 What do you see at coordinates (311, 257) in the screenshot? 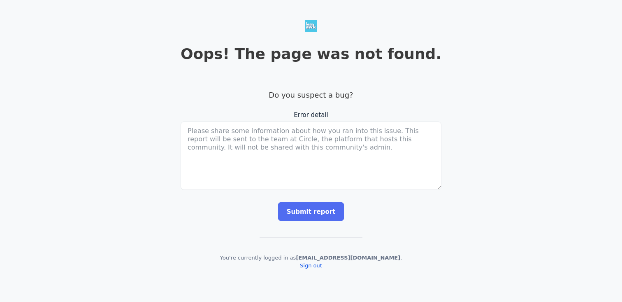
I see `span: You're currently logged in as .` at bounding box center [311, 257].